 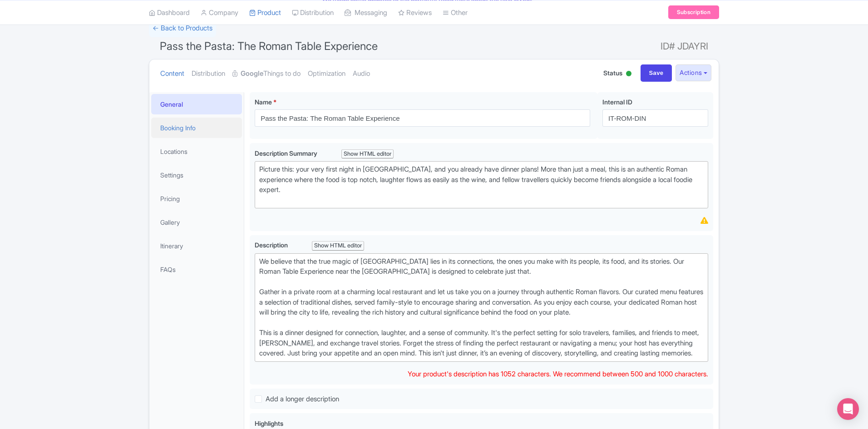 What do you see at coordinates (182, 28) in the screenshot?
I see `a: ← Back to Products` at bounding box center [182, 28].